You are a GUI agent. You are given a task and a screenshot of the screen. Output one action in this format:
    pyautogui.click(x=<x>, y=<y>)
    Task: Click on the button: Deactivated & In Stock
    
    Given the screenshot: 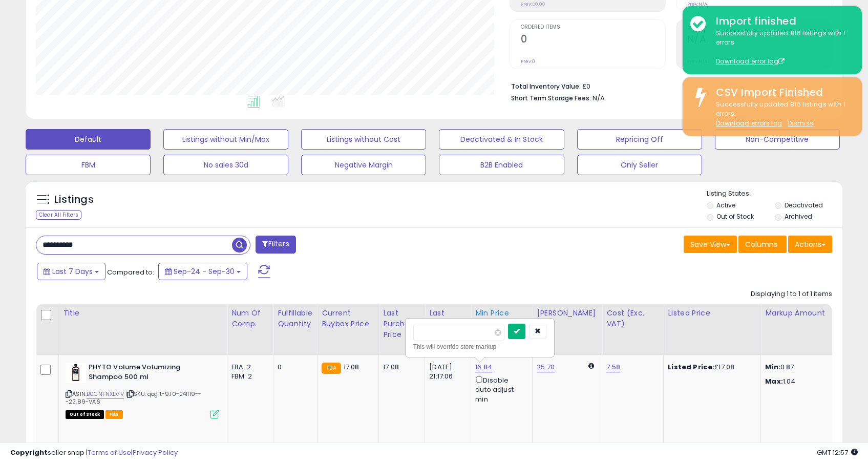 What is the action you would take?
    pyautogui.click(x=502, y=139)
    